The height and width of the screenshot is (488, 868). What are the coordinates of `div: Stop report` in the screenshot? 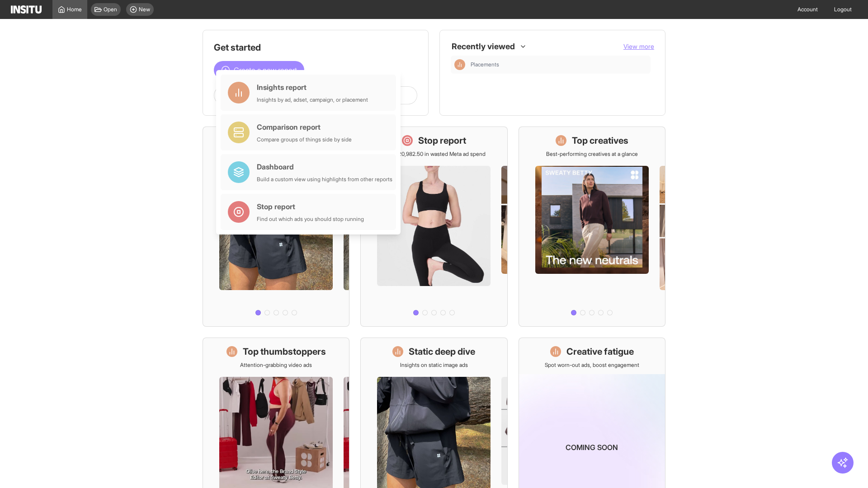 It's located at (310, 206).